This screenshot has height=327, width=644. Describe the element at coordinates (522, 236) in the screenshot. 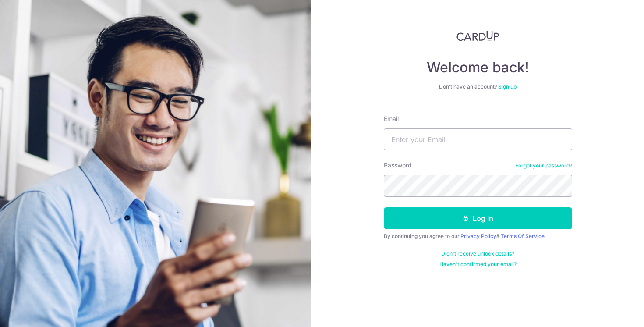

I see `a: Terms Of Service` at that location.